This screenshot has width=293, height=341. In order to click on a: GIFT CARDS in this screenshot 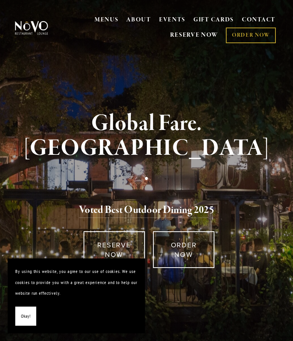, I will do `click(214, 20)`.